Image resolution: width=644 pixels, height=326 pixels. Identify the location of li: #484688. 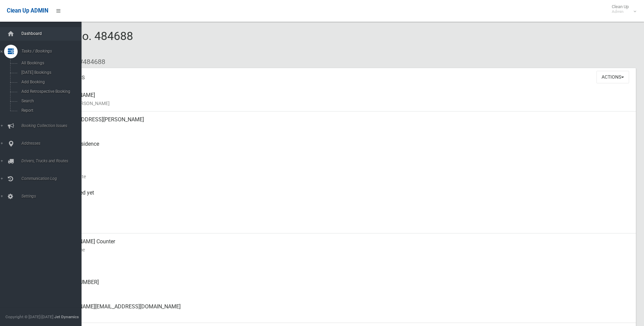
(89, 62).